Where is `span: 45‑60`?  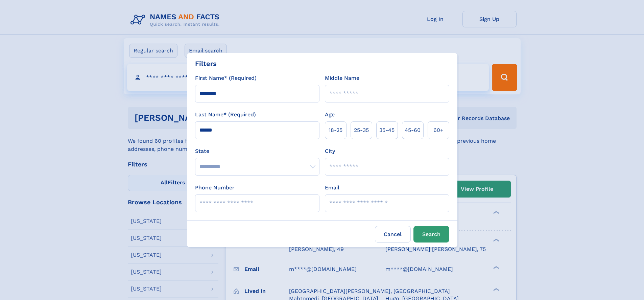
span: 45‑60 is located at coordinates (412, 130).